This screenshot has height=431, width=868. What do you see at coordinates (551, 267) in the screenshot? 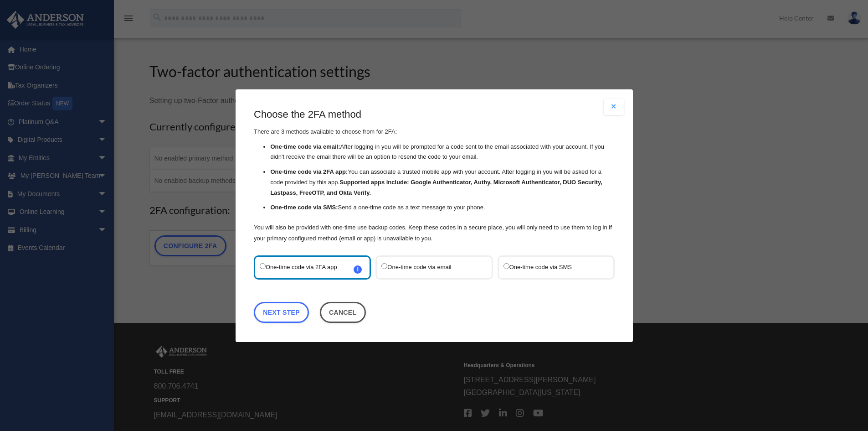
I see `label: One-time code via SMS` at bounding box center [551, 267].